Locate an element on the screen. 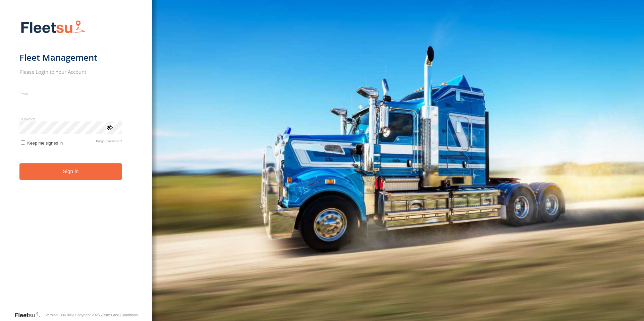 Image resolution: width=644 pixels, height=321 pixels. button: Sign in is located at coordinates (71, 171).